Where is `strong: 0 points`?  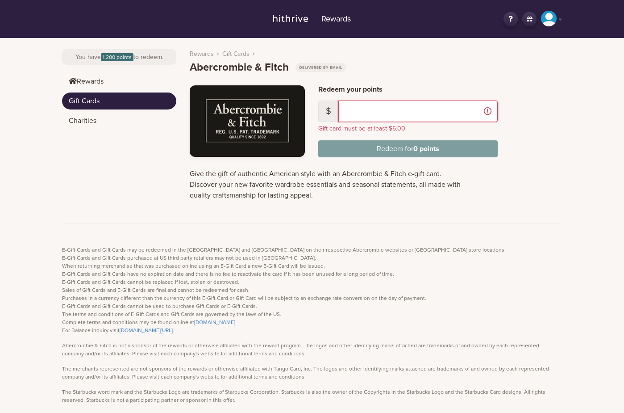 strong: 0 points is located at coordinates (426, 149).